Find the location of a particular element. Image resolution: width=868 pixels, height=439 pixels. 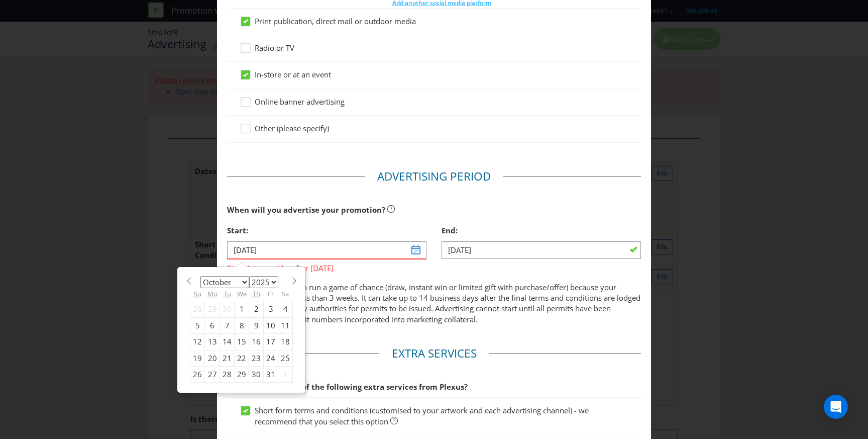

span: Short form terms and conditions (customised to your artwork and each advertising channel) - we re... is located at coordinates (421, 415).